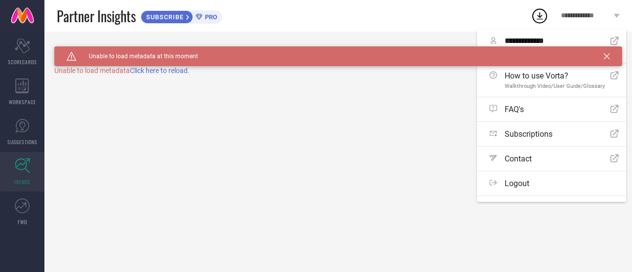  Describe the element at coordinates (551, 158) in the screenshot. I see `a: Contact` at that location.